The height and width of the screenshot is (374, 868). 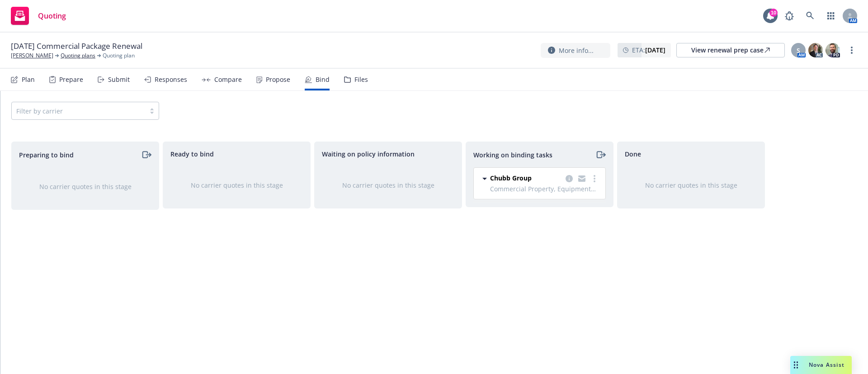 What do you see at coordinates (821, 365) in the screenshot?
I see `button: Nova Assist` at bounding box center [821, 365].